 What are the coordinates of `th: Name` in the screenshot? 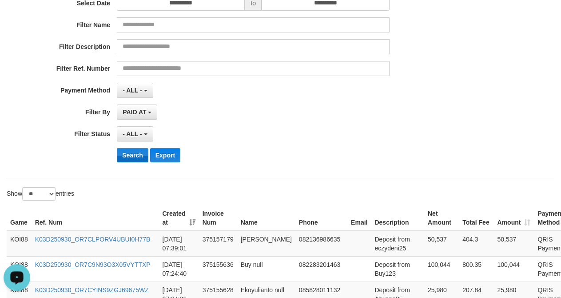 It's located at (266, 218).